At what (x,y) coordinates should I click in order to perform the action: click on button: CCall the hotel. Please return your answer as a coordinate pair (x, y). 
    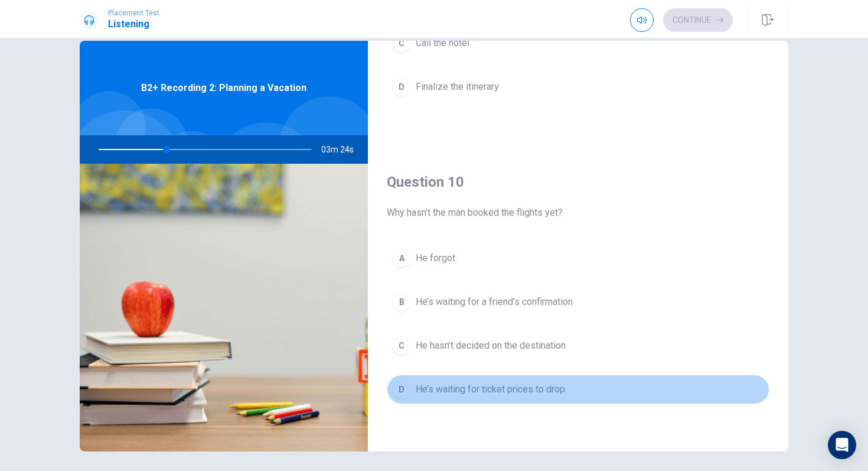
    Looking at the image, I should click on (579, 43).